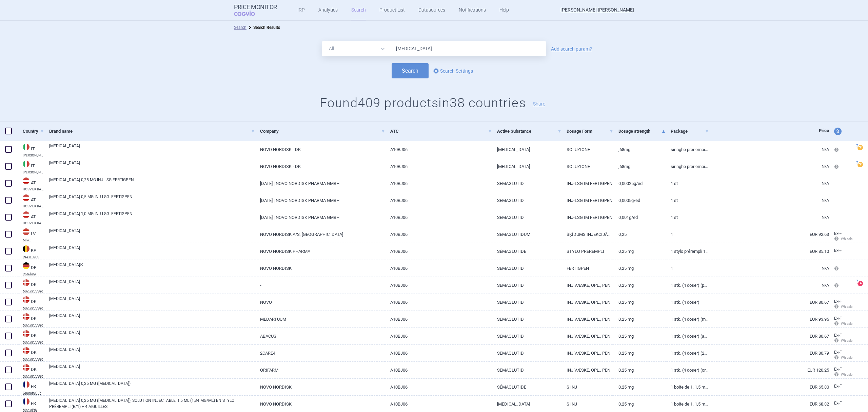 The width and height of the screenshot is (868, 412). What do you see at coordinates (34, 274) in the screenshot?
I see `abbr: Rote liste — Rote liste database by the Federal Association of the Pharmaceutical Industry, Germany.` at bounding box center [34, 274].